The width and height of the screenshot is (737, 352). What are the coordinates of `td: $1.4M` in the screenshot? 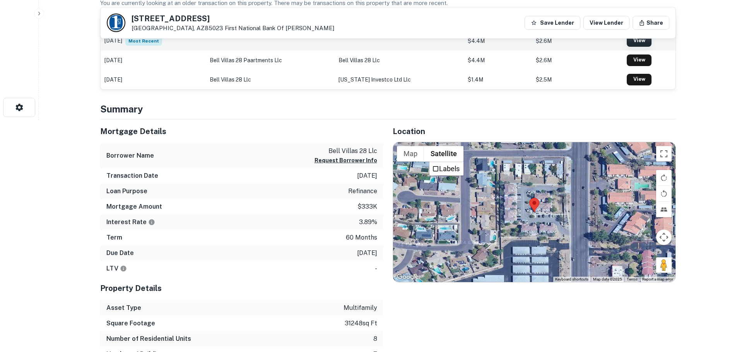 It's located at (498, 80).